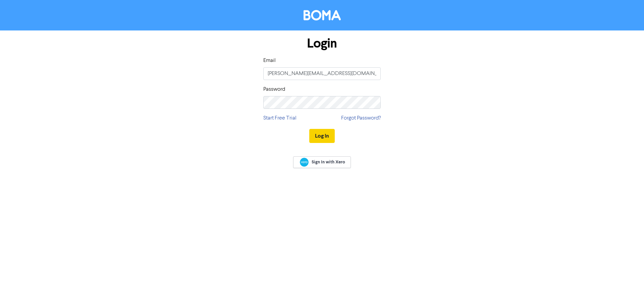 The image size is (644, 305). What do you see at coordinates (322, 43) in the screenshot?
I see `h1: Login` at bounding box center [322, 43].